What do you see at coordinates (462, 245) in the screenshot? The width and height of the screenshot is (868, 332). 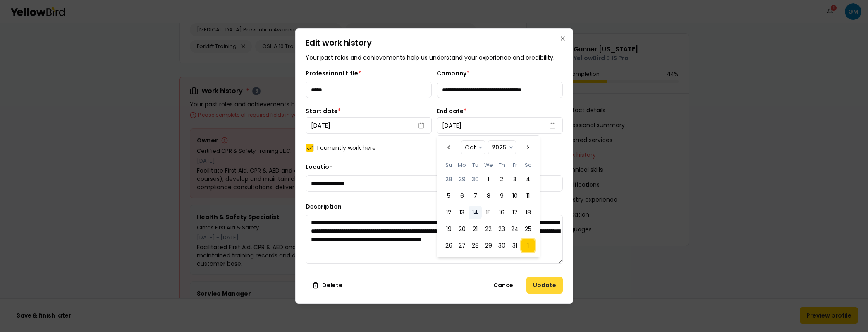 I see `button: Monday, October 27th, 2025` at bounding box center [462, 245].